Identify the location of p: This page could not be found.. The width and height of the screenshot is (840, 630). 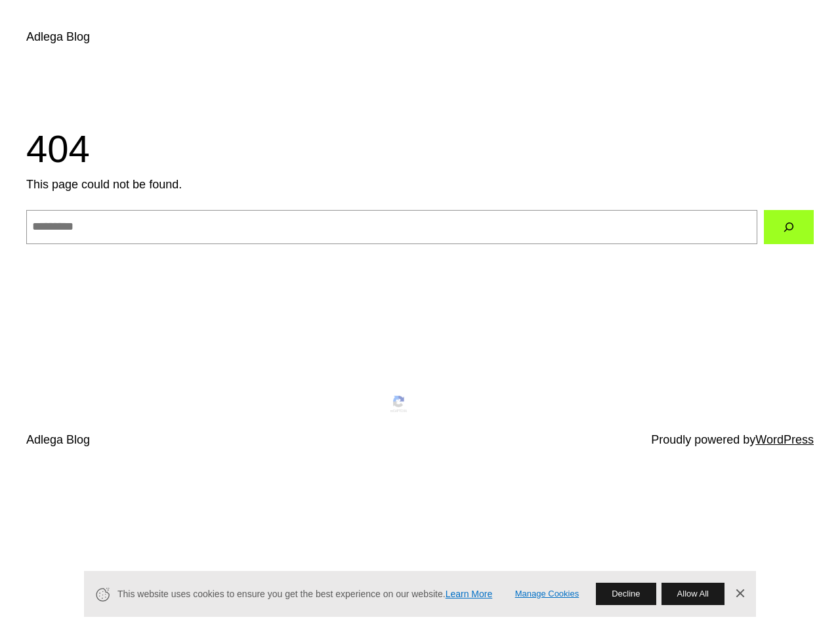
(420, 185).